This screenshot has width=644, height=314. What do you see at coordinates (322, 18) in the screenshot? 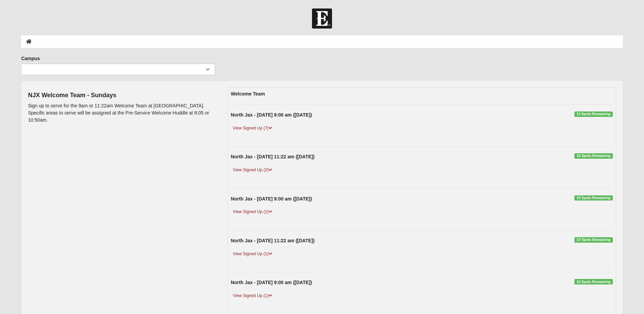
I see `img: Church of Eleven22 Logo` at bounding box center [322, 18].